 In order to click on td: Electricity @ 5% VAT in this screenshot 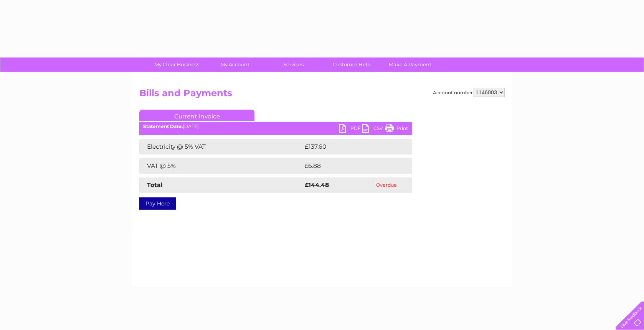, I will do `click(221, 147)`.